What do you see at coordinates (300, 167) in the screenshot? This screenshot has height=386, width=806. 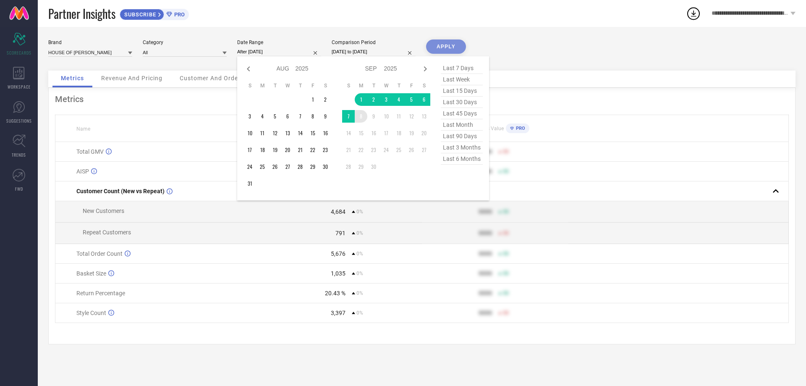 I see `td: Thu Aug 28 2025` at bounding box center [300, 167].